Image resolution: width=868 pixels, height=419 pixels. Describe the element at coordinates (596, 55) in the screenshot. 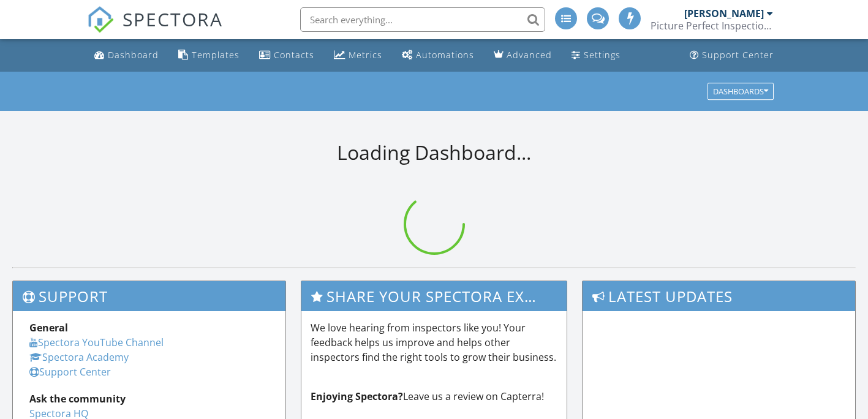

I see `a: Settings` at that location.